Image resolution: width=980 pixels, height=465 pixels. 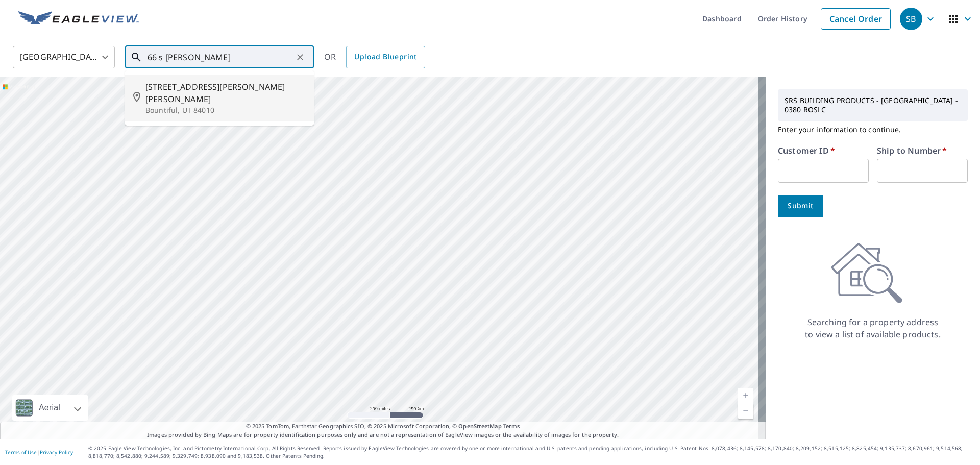 I want to click on a: Privacy Policy, so click(x=56, y=452).